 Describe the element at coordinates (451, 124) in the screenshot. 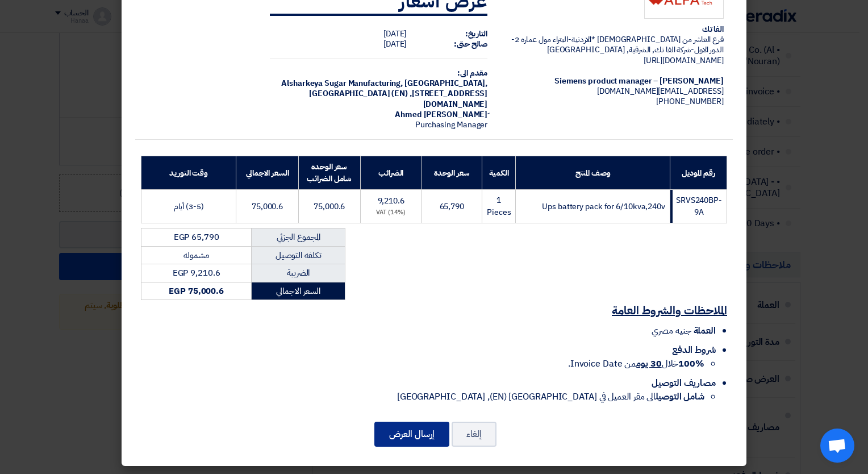

I see `span: Purchasing Manager` at that location.